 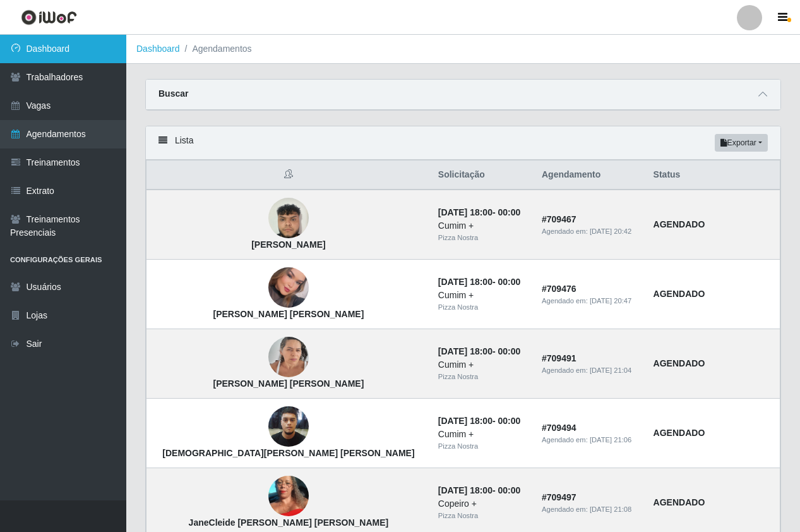 What do you see at coordinates (216, 49) in the screenshot?
I see `li: Agendamentos` at bounding box center [216, 49].